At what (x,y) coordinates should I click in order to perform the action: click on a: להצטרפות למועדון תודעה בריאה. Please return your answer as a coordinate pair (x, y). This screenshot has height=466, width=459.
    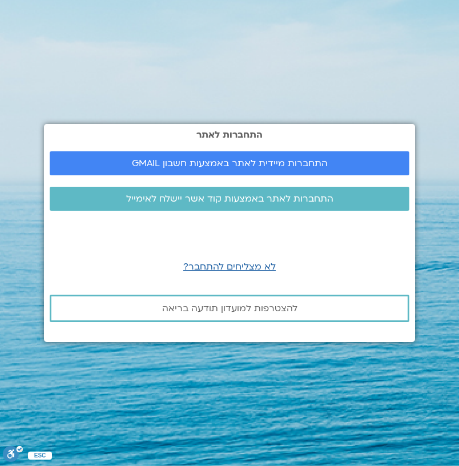
    Looking at the image, I should click on (229, 308).